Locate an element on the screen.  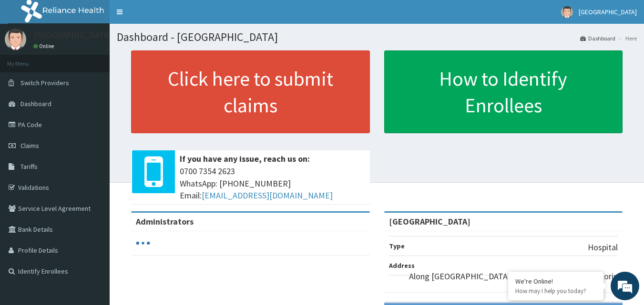
a: Click here to submit claims is located at coordinates (250, 92).